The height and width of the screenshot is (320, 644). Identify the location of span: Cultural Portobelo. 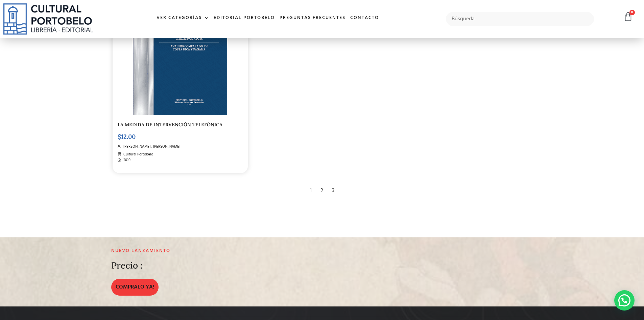
(137, 154).